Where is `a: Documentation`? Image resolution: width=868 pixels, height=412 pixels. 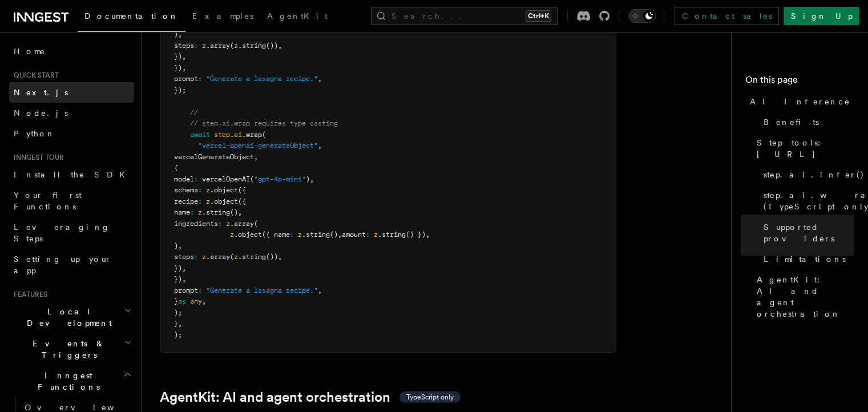
a: Documentation is located at coordinates (131, 18).